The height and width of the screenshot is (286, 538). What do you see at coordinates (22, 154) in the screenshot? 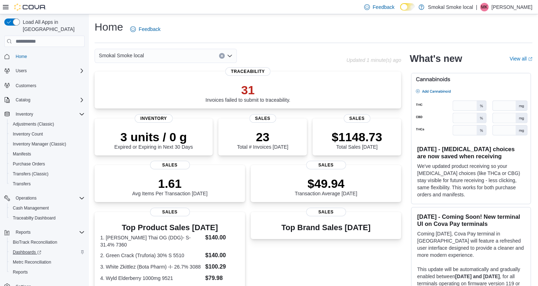
I see `a: Manifests` at bounding box center [22, 154].